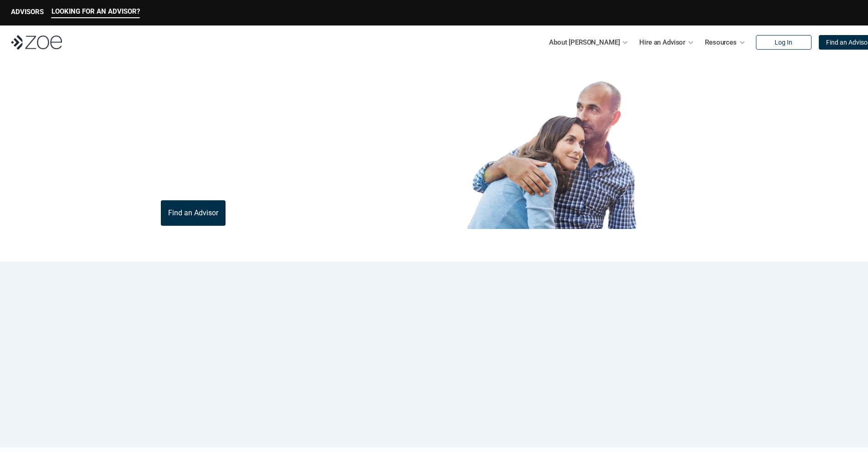 The width and height of the screenshot is (868, 452). I want to click on p: Resources, so click(720, 42).